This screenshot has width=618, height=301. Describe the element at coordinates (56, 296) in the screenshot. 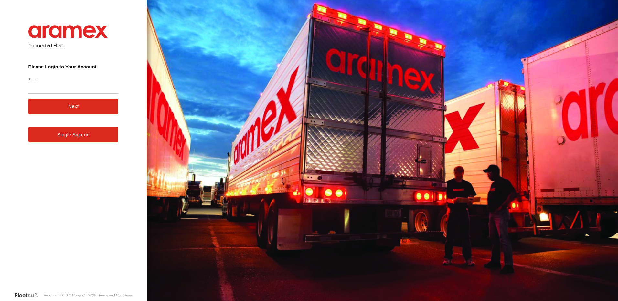

I see `div: Version: 309.01` at that location.